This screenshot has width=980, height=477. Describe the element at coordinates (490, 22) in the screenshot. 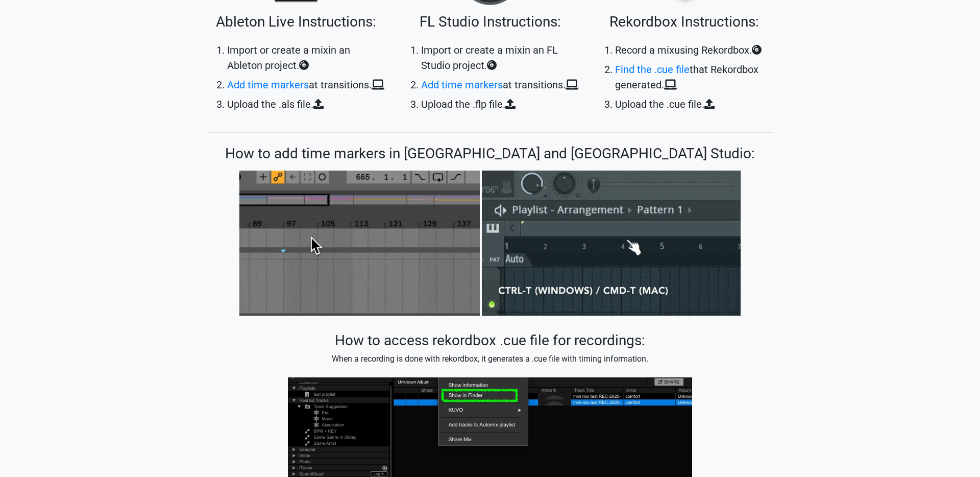

I see `h3: FL Studio Instructions:` at that location.